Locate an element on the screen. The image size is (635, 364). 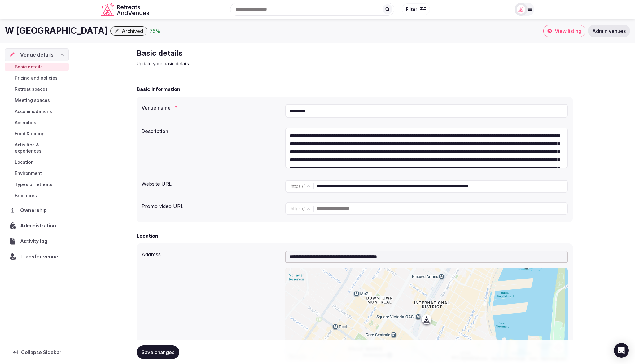
a: Ownership is located at coordinates (37, 211).